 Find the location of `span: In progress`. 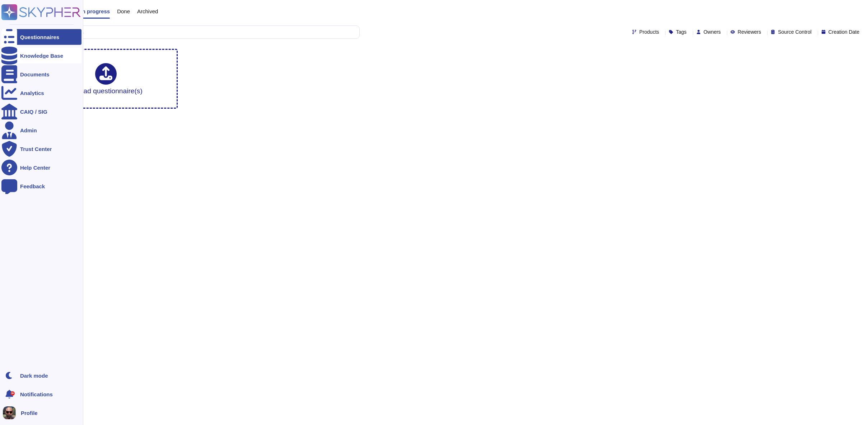

span: In progress is located at coordinates (95, 11).